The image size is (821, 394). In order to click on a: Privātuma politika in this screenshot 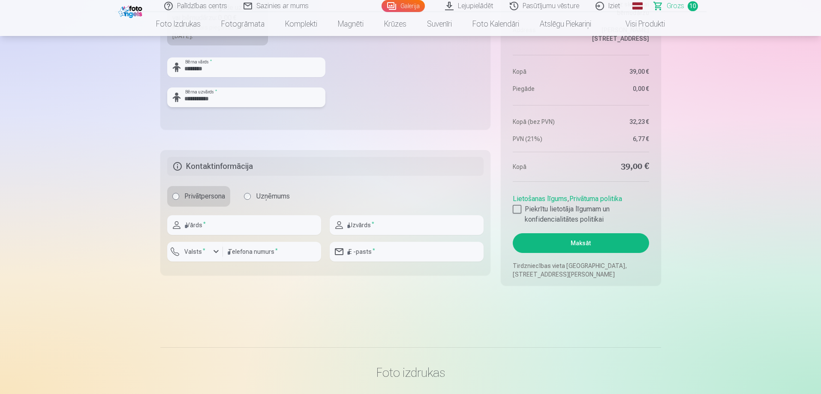, I will do `click(595, 198)`.